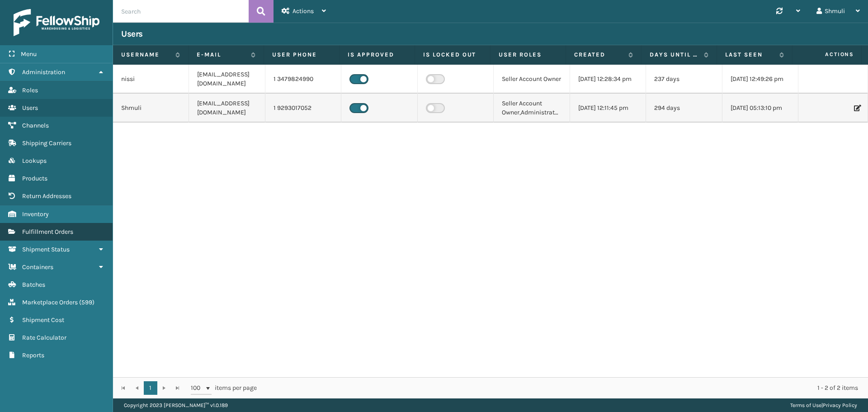  Describe the element at coordinates (684, 108) in the screenshot. I see `td: 294 days` at that location.